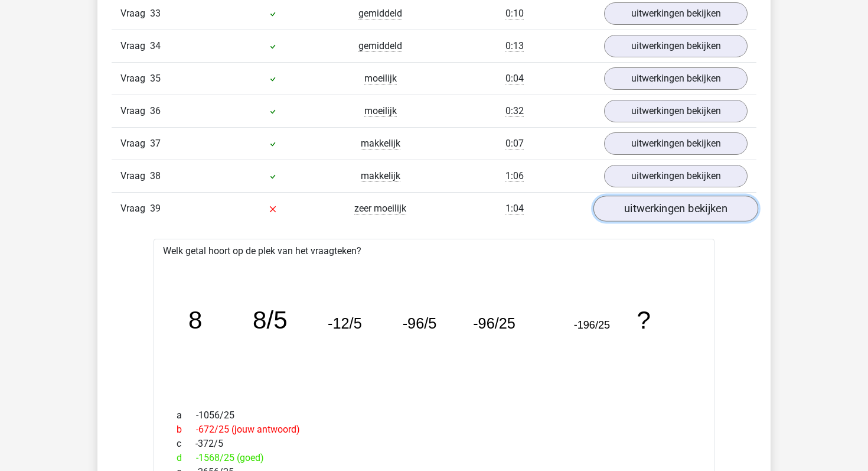  Describe the element at coordinates (155, 110) in the screenshot. I see `span: 36` at that location.